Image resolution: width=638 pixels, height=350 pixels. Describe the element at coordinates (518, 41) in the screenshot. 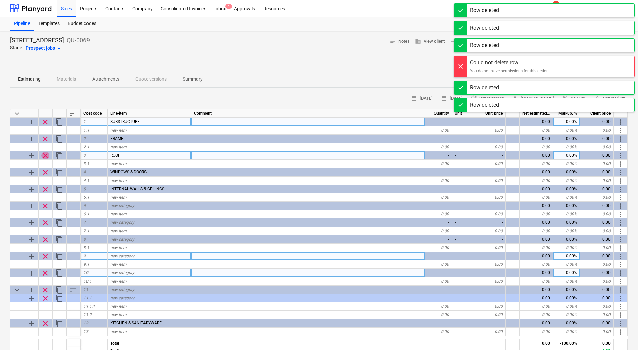

I see `span: Copy estimate` at that location.